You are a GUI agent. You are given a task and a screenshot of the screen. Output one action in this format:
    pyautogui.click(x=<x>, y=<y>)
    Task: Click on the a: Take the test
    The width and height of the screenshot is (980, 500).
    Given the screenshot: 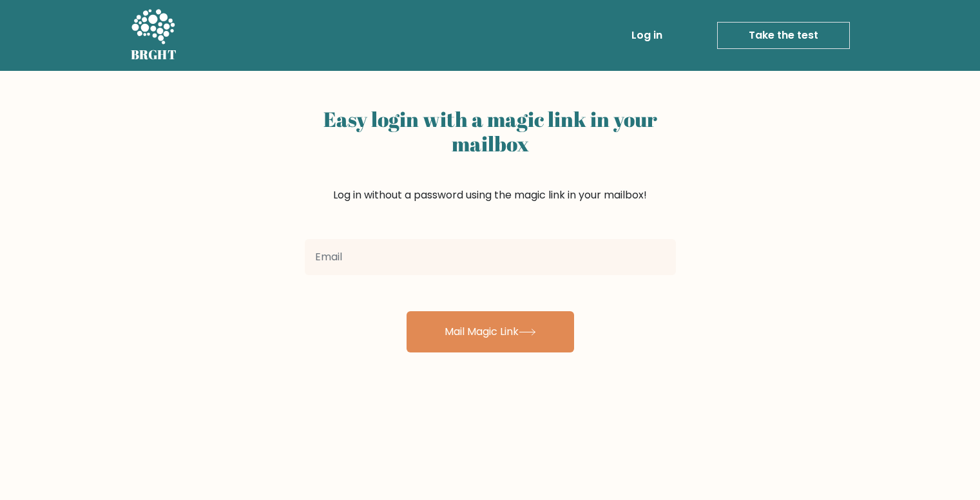 What is the action you would take?
    pyautogui.click(x=784, y=36)
    